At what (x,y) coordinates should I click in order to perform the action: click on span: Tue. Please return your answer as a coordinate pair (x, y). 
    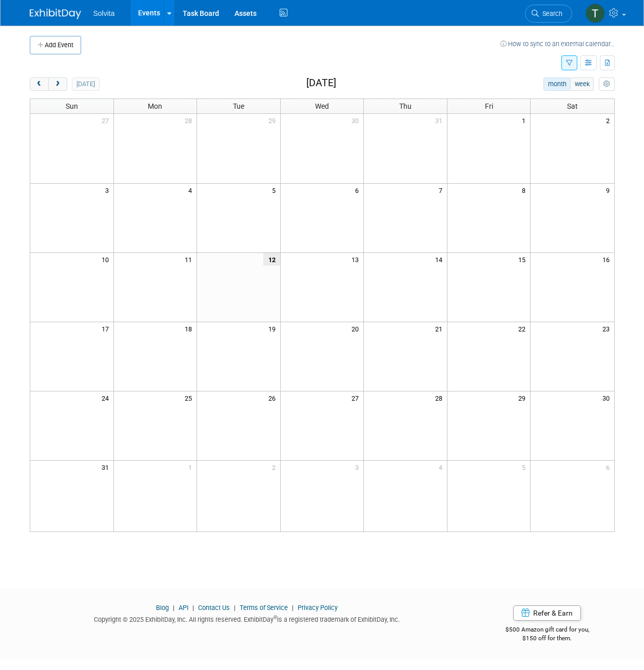
    Looking at the image, I should click on (239, 106).